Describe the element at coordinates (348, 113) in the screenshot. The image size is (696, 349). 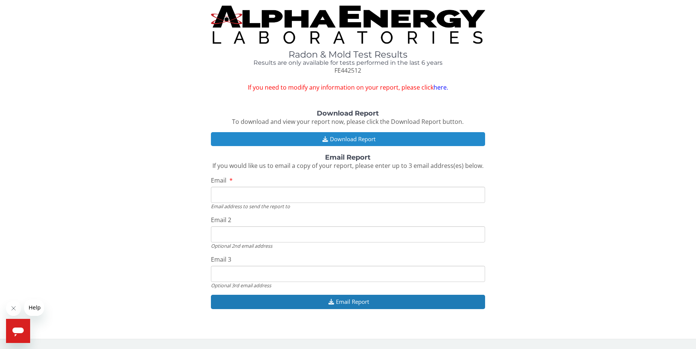
I see `strong: Download Report` at that location.